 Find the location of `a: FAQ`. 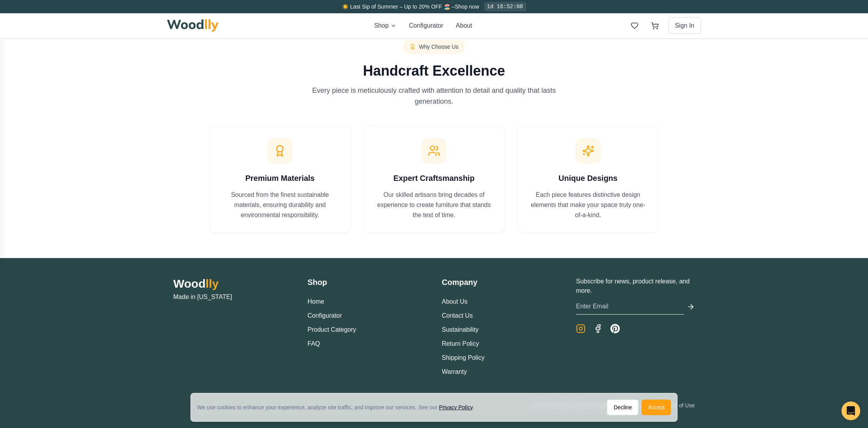

a: FAQ is located at coordinates (314, 344).